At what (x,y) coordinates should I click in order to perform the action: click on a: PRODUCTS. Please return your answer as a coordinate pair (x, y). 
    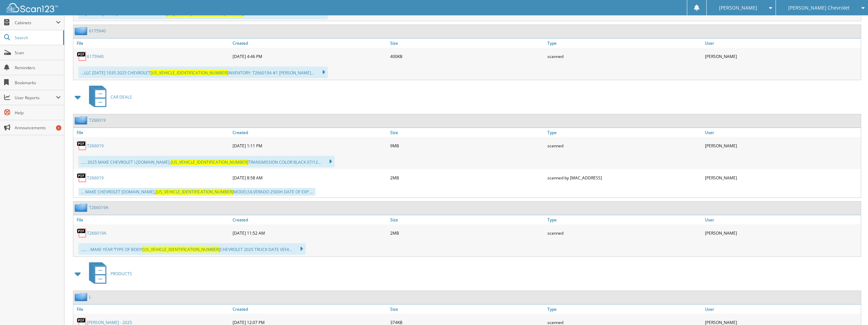
    Looking at the image, I should click on (108, 274).